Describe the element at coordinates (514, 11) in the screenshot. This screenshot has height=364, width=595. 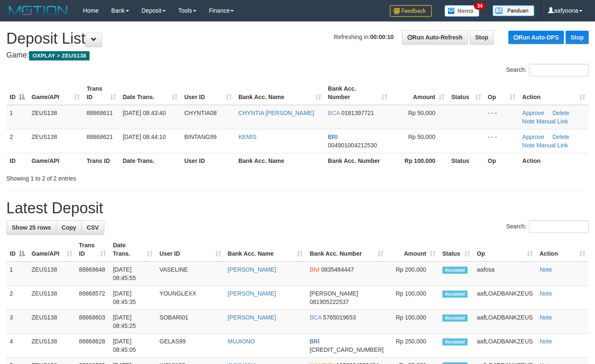
I see `img: panduan.png` at that location.